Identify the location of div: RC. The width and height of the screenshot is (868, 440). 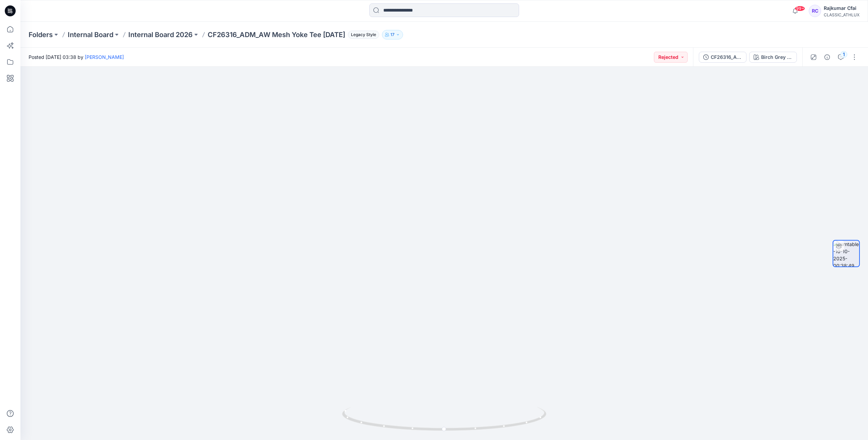
(814, 11).